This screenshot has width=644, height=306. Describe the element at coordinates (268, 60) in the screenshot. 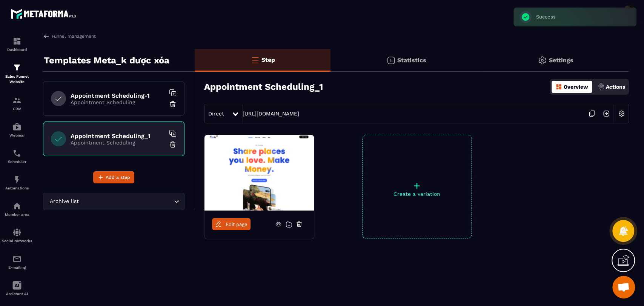

I see `p: Step` at that location.